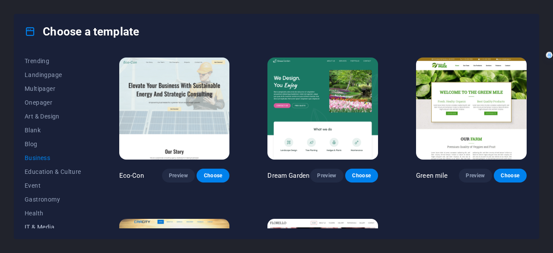 Image resolution: width=553 pixels, height=253 pixels. I want to click on span: Gastronomy, so click(53, 199).